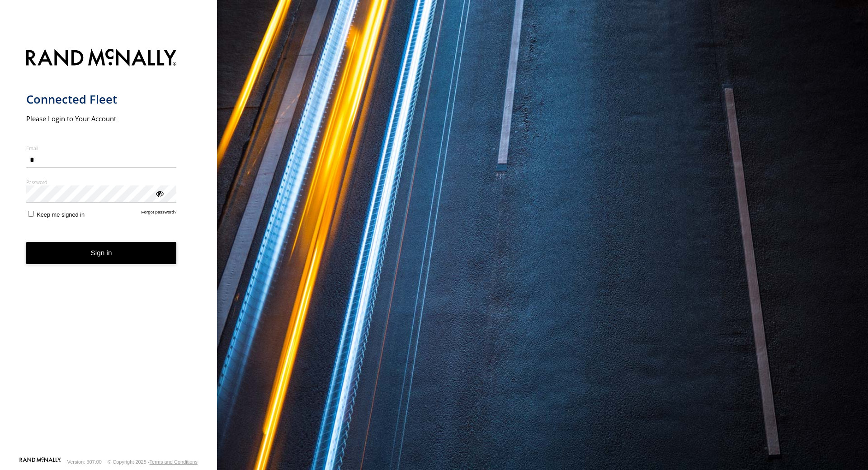 The height and width of the screenshot is (470, 868). What do you see at coordinates (102, 118) in the screenshot?
I see `h2: Please Login to Your Account` at bounding box center [102, 118].